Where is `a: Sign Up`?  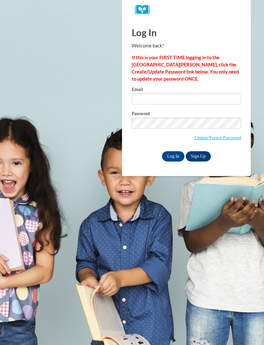
a: Sign Up is located at coordinates (198, 156).